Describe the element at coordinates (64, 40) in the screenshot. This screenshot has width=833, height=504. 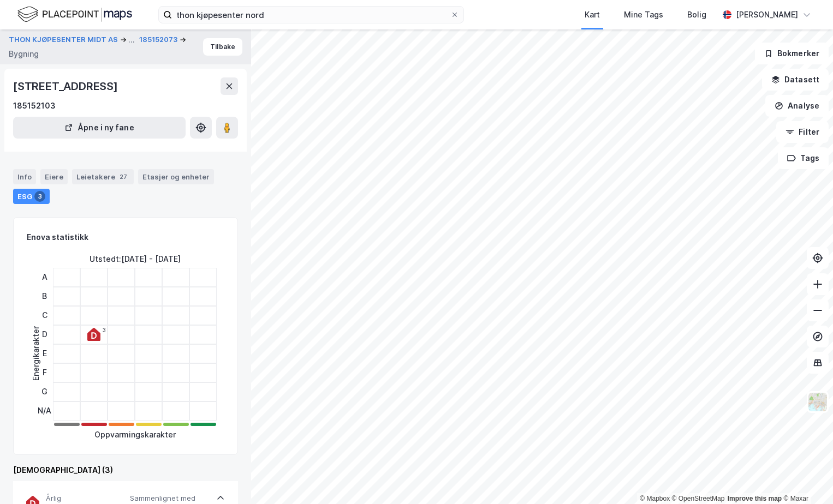
I see `button: THON KJØPESENTER MIDT AS` at that location.